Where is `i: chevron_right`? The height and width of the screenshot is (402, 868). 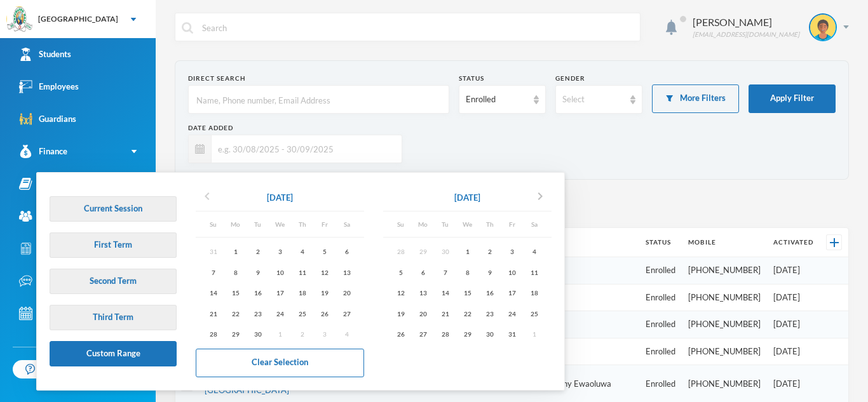 i: chevron_right is located at coordinates (540, 197).